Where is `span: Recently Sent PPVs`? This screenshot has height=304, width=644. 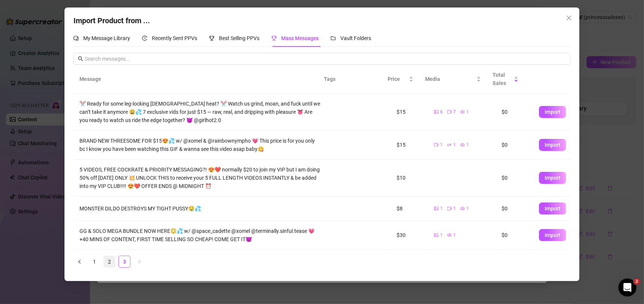 span: Recently Sent PPVs is located at coordinates (174, 38).